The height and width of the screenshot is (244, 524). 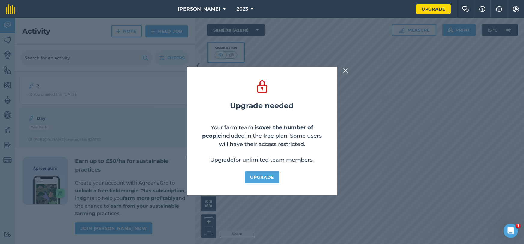 I want to click on img: fieldmargin Logo, so click(x=11, y=9).